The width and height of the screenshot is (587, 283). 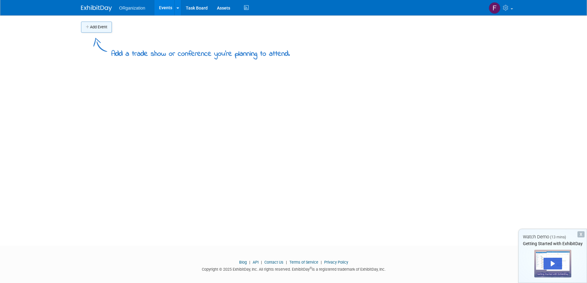 I want to click on a: API, so click(x=255, y=262).